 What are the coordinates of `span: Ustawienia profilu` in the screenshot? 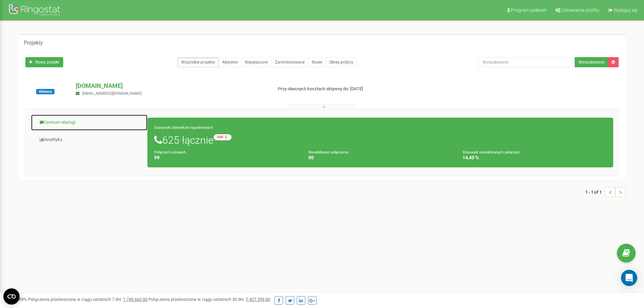 It's located at (581, 10).